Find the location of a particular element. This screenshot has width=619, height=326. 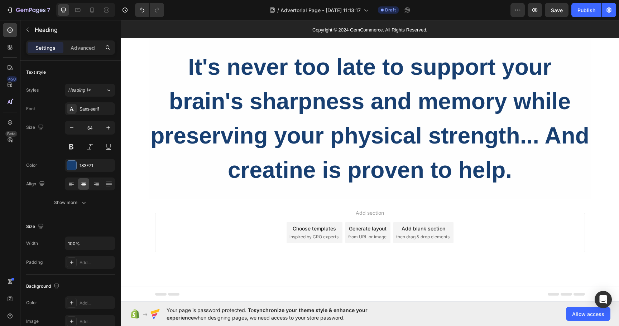

span: inspired by CRO experts is located at coordinates (193, 217).